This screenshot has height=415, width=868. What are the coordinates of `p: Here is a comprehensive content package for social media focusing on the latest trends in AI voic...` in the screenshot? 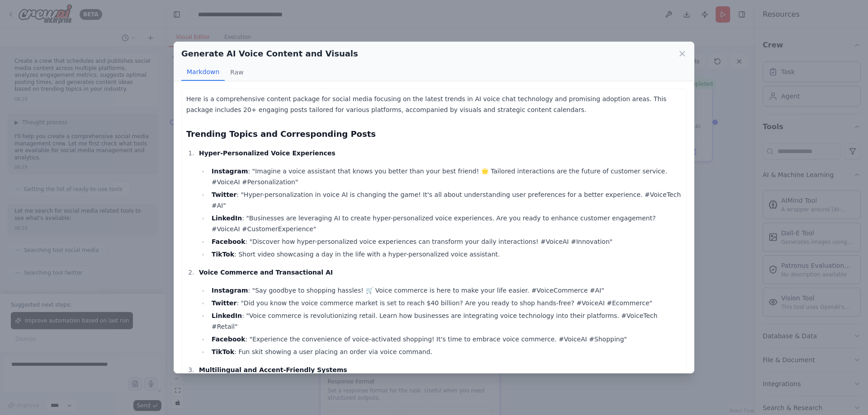 It's located at (434, 104).